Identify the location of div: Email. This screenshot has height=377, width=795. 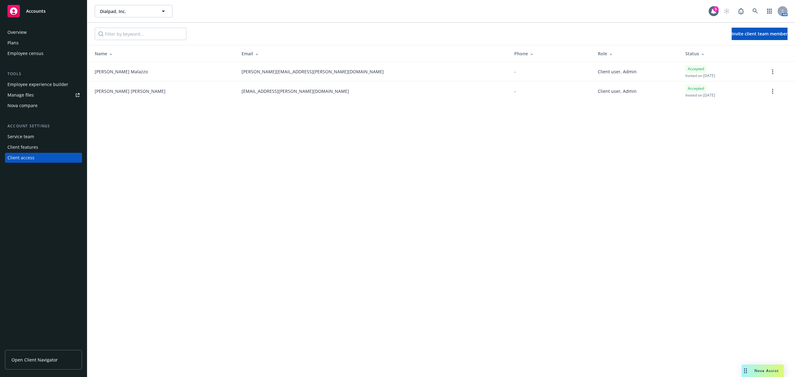
(373, 53).